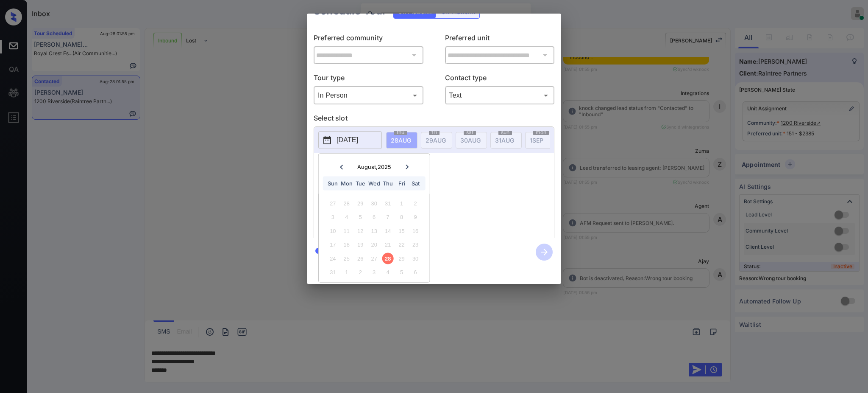  What do you see at coordinates (347, 184) in the screenshot?
I see `div: Mon` at bounding box center [347, 184].